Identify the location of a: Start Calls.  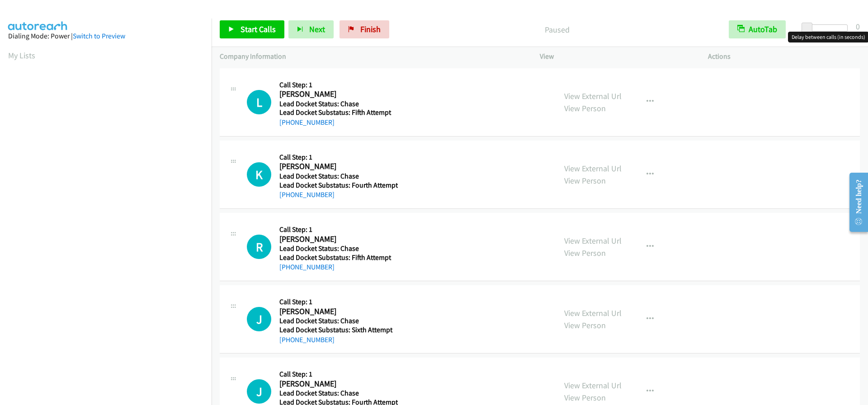
(252, 29).